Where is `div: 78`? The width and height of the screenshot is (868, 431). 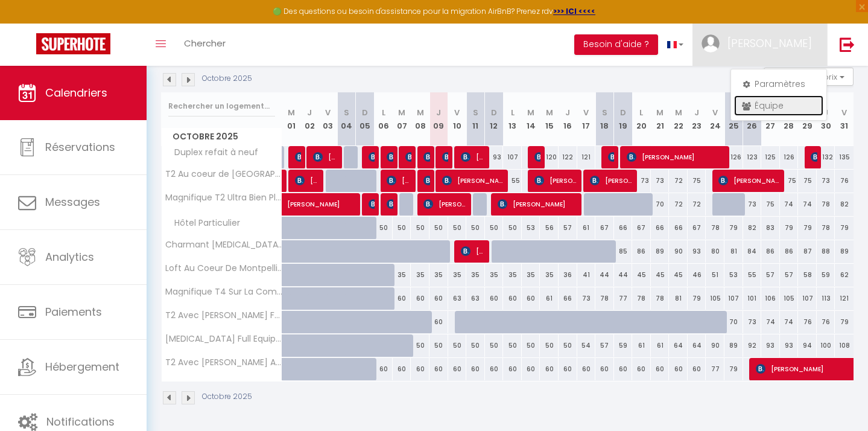
div: 78 is located at coordinates (714, 228).